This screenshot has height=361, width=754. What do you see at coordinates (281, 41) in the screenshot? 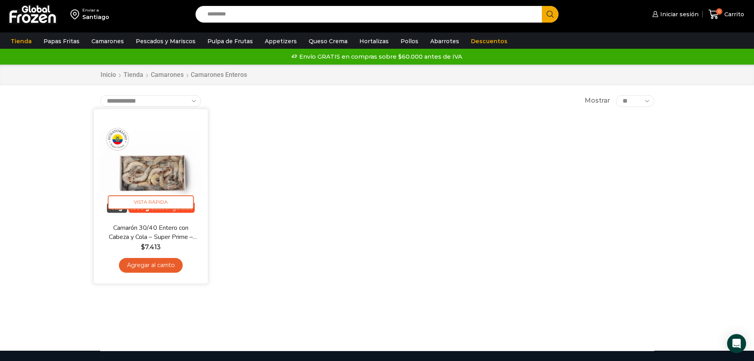
I see `a: Appetizers` at bounding box center [281, 41].